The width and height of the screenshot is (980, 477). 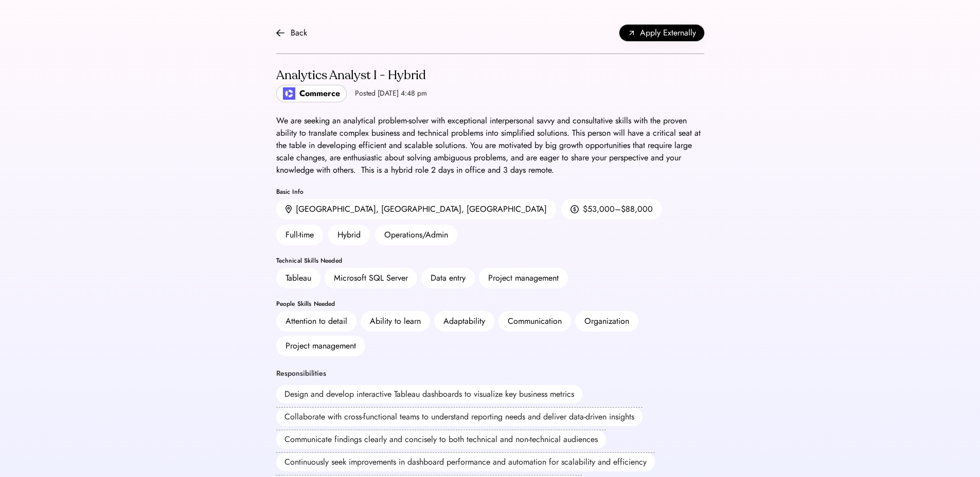 I want to click on div: Continuously seek improvements in dashboard performance and automation for scalability and effici..., so click(x=465, y=462).